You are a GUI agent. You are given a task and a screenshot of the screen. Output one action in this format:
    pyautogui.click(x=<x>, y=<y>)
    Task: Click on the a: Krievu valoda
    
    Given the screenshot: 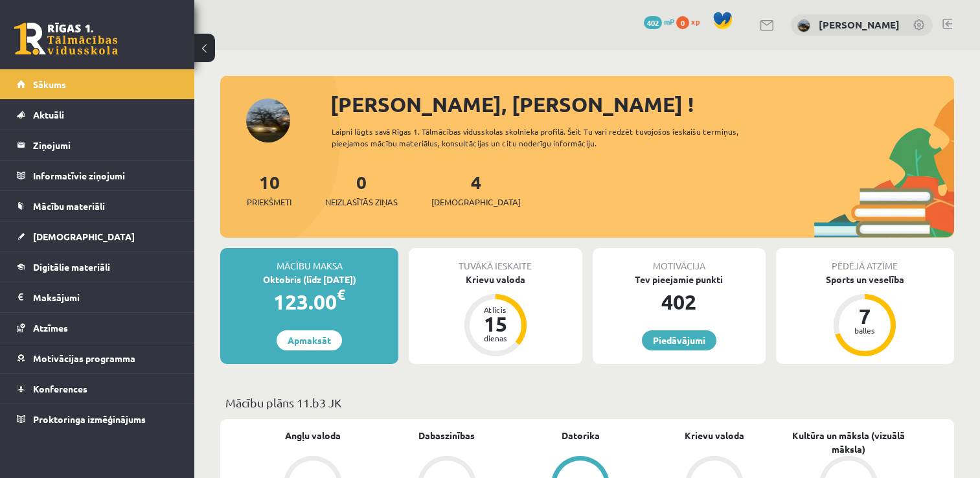 What is the action you would take?
    pyautogui.click(x=715, y=435)
    